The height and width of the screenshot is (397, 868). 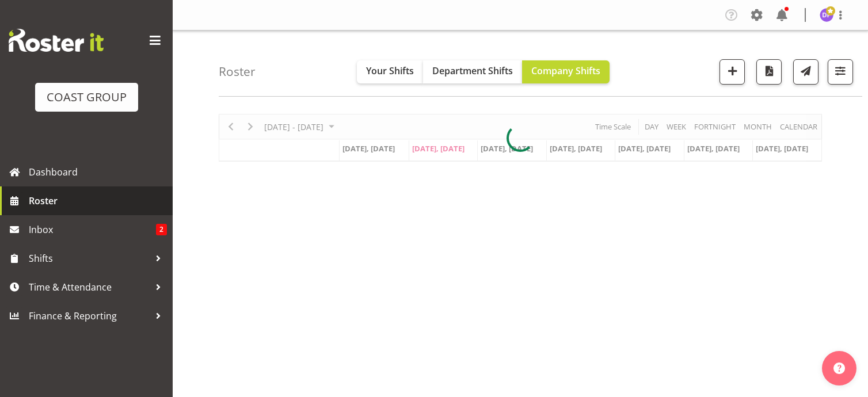 I want to click on span: Dashboard, so click(x=98, y=172).